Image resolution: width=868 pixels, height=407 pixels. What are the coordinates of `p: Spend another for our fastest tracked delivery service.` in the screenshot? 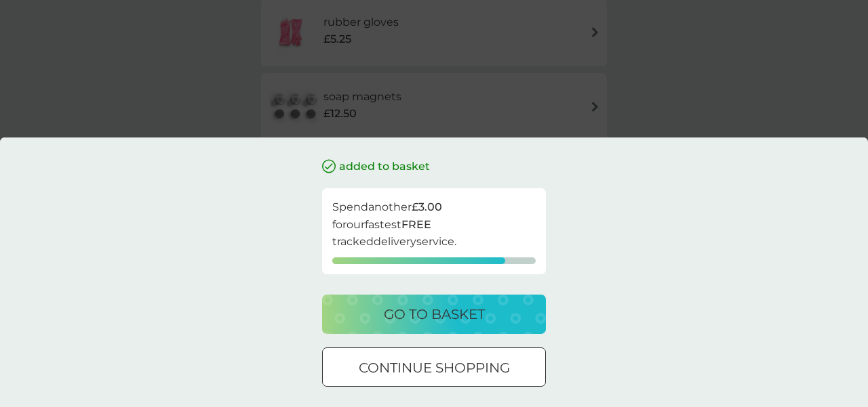 It's located at (434, 224).